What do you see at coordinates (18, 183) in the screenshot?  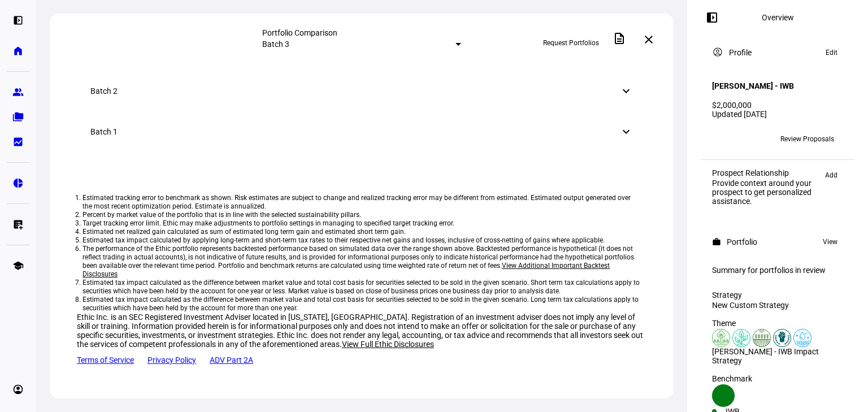 I see `a: pie_chart` at bounding box center [18, 183].